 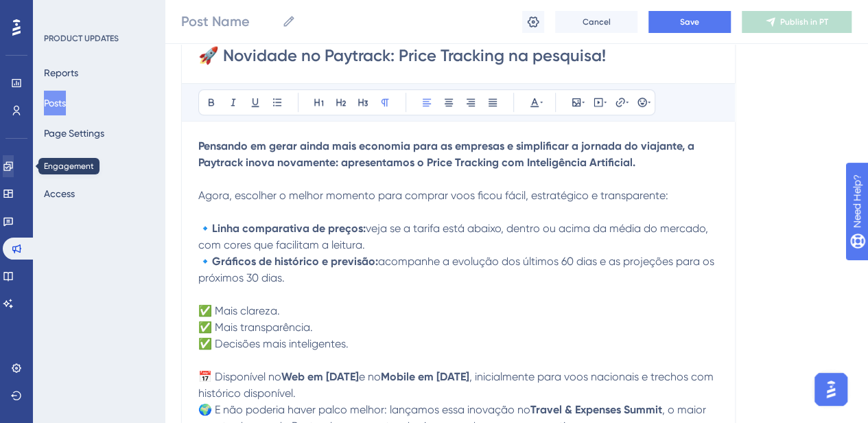 I want to click on span: Need Help?, so click(x=59, y=11).